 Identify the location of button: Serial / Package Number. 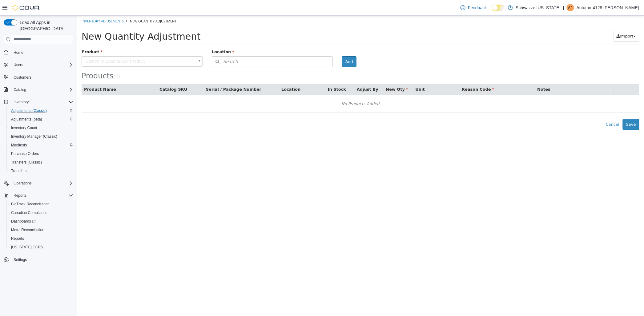
(157, 74).